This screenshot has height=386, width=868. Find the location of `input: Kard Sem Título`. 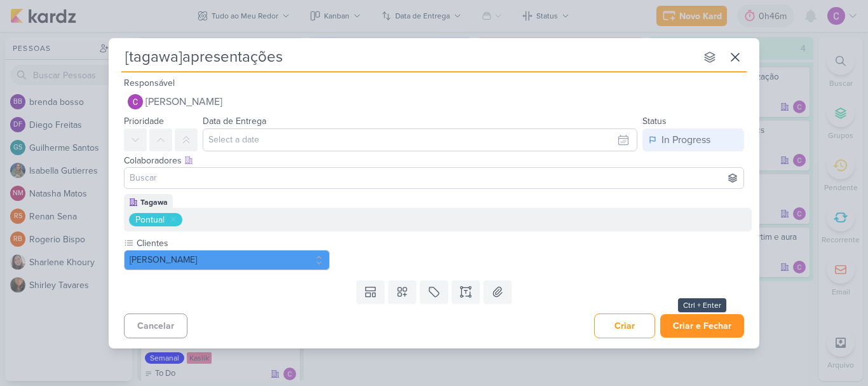

input: Kard Sem Título is located at coordinates (408, 57).